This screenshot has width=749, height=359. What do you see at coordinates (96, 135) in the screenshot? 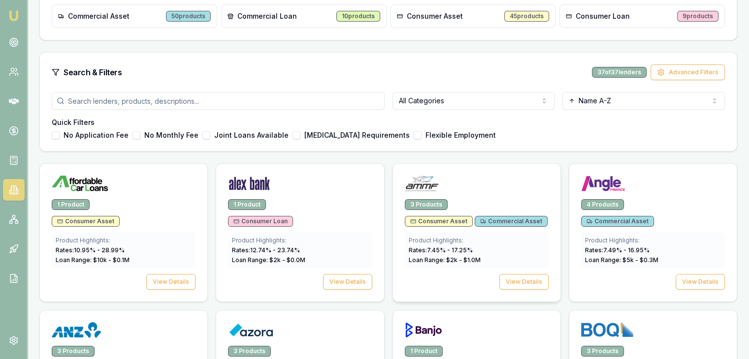
I see `label: No Application Fee` at bounding box center [96, 135].